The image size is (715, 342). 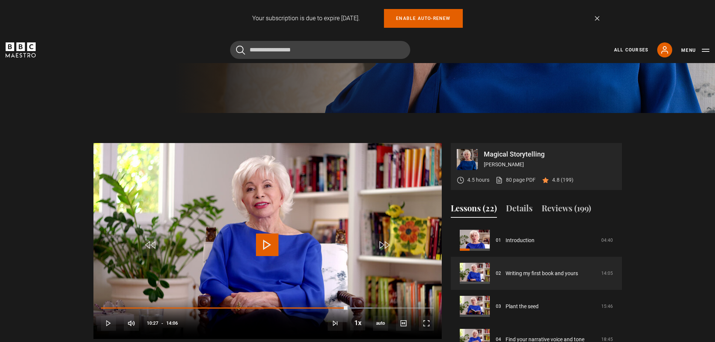 I want to click on button: Play, so click(x=108, y=323).